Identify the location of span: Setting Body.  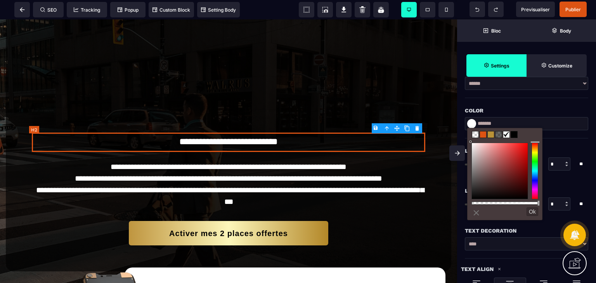
(218, 10).